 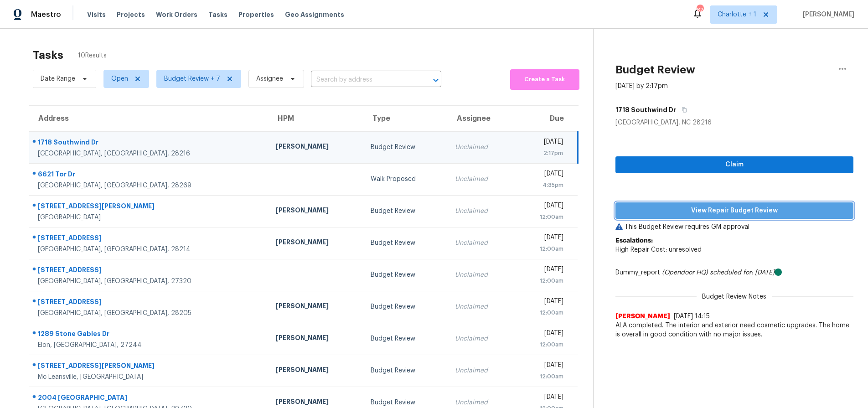 I want to click on i: (Opendoor HQ), so click(x=684, y=273).